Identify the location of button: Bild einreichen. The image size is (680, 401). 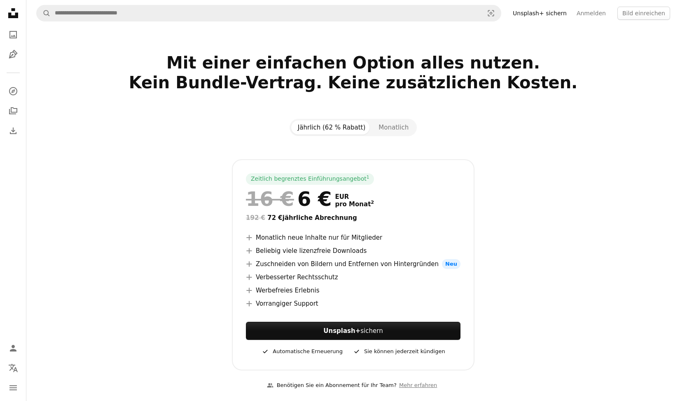
(644, 13).